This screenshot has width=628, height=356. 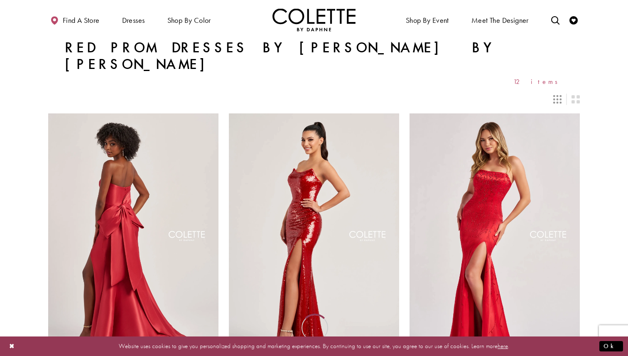 I want to click on div: Layout Controls, so click(x=314, y=99).